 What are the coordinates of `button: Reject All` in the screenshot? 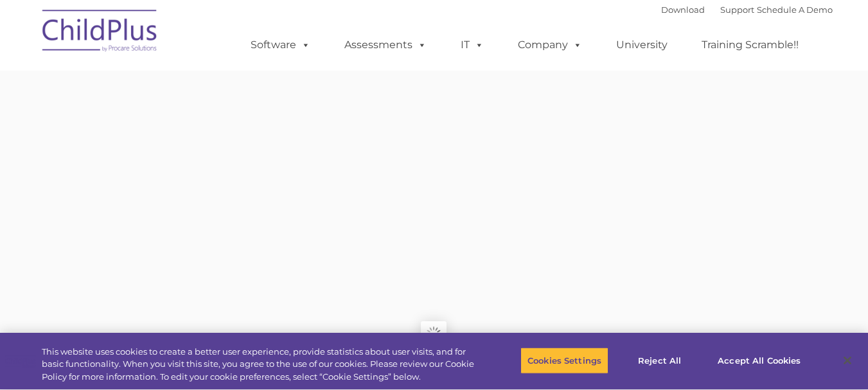 It's located at (659, 360).